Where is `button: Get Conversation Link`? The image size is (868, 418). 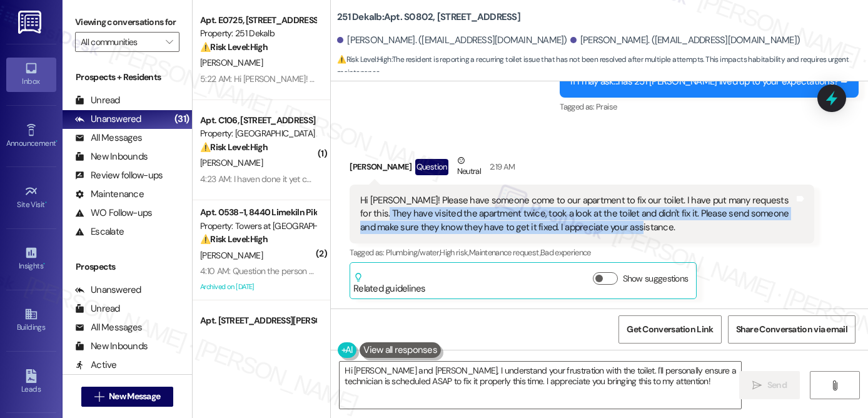
button: Get Conversation Link is located at coordinates (670, 330).